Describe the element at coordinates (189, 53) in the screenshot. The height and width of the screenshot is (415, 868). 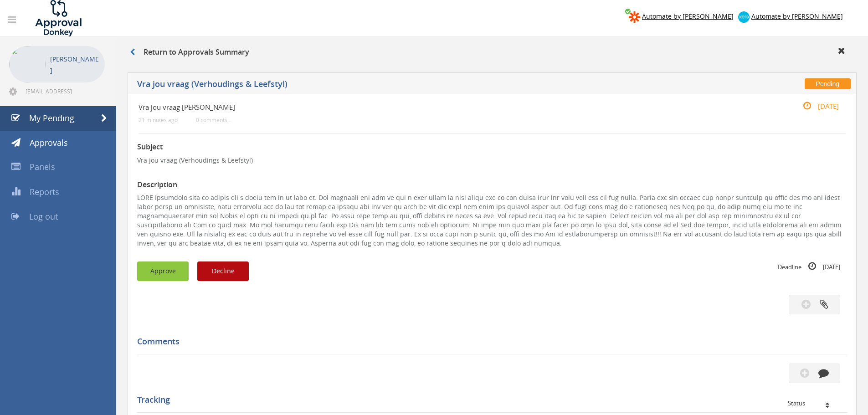
I see `h3: Return to Approvals Summary` at that location.